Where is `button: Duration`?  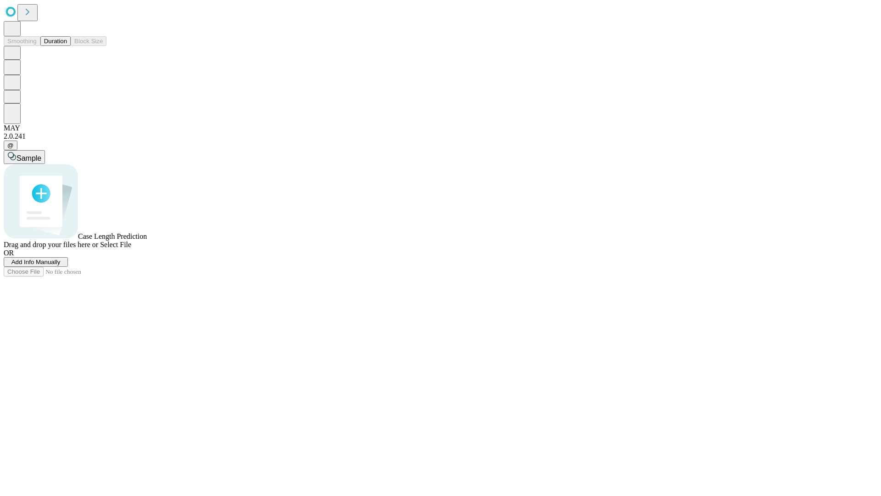 button: Duration is located at coordinates (56, 41).